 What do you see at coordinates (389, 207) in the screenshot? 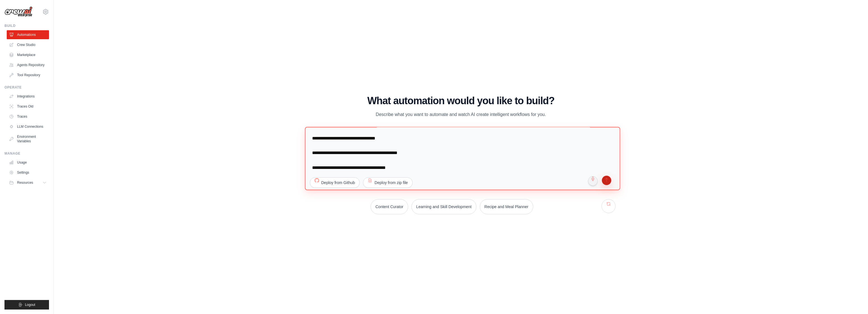
I see `button: Content Curator` at bounding box center [389, 207].